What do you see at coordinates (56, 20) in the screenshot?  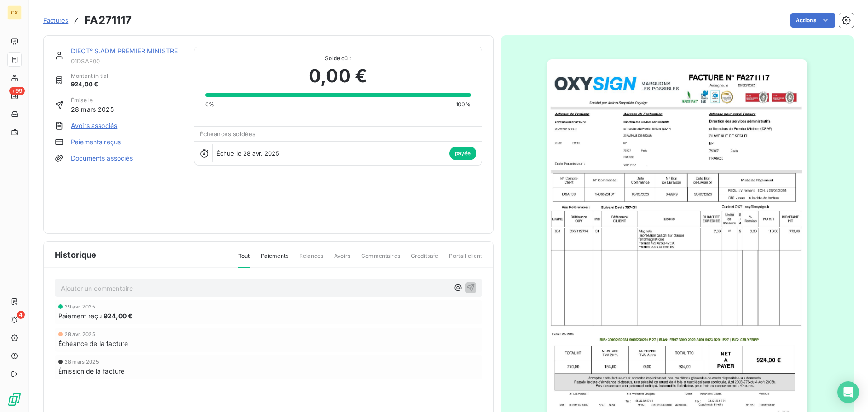 I see `span: Factures` at bounding box center [56, 20].